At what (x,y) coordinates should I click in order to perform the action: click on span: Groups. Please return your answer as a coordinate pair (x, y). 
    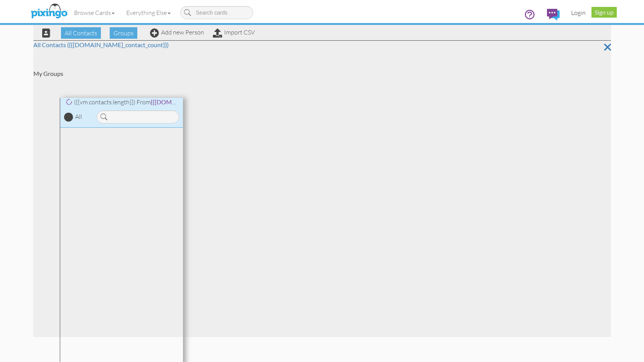
    Looking at the image, I should click on (123, 33).